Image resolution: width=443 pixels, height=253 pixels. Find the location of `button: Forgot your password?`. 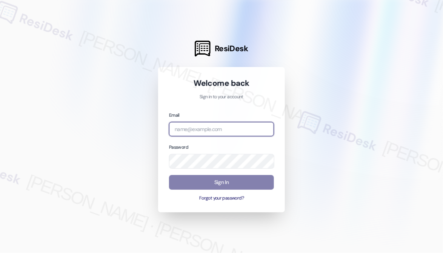

button: Forgot your password? is located at coordinates (221, 199).